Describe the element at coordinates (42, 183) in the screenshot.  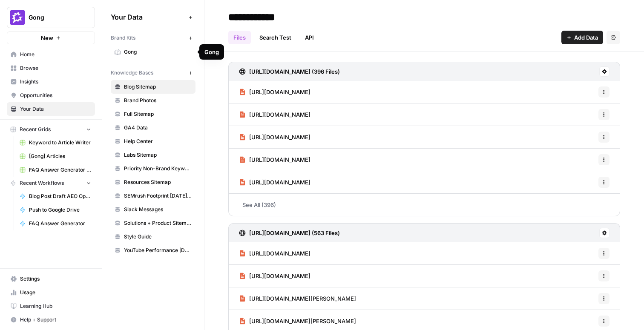
I see `span: Recent Workflows` at that location.